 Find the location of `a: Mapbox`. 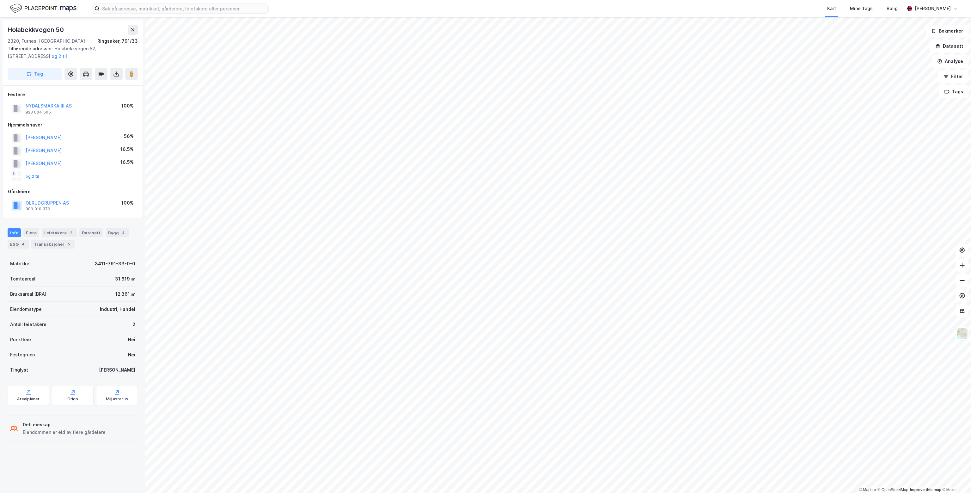

a: Mapbox is located at coordinates (867, 489).